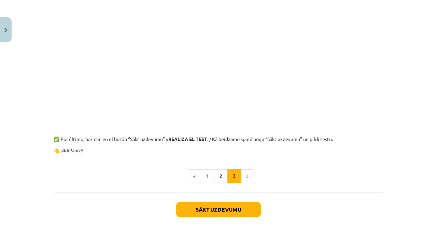  What do you see at coordinates (221, 176) in the screenshot?
I see `button: 2` at bounding box center [221, 176].